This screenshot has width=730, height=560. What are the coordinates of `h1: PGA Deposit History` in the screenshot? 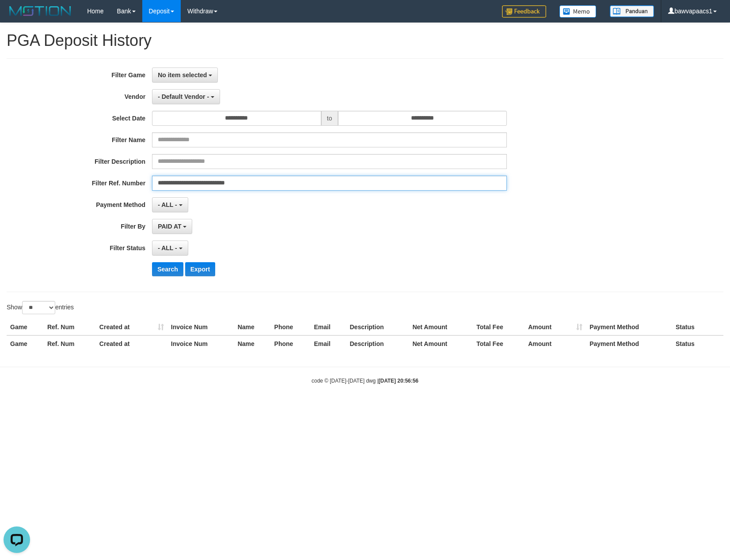 It's located at (365, 41).